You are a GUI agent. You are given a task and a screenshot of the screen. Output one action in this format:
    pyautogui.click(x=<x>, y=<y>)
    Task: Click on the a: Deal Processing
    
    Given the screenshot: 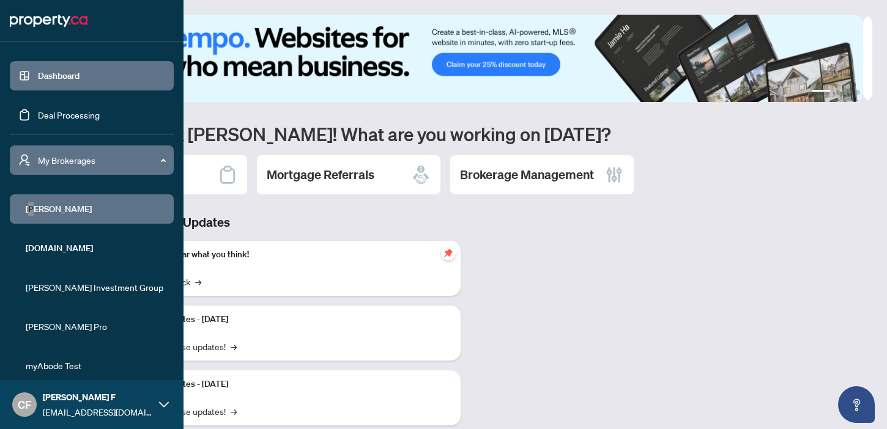 What is the action you would take?
    pyautogui.click(x=68, y=115)
    